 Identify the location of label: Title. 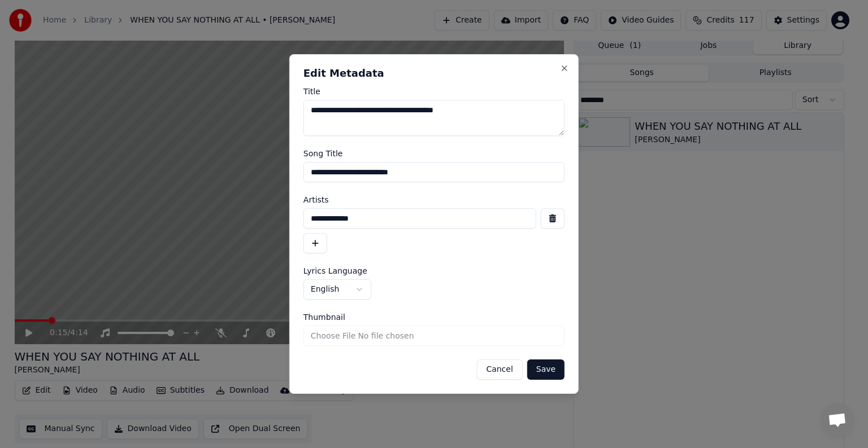
(434, 91).